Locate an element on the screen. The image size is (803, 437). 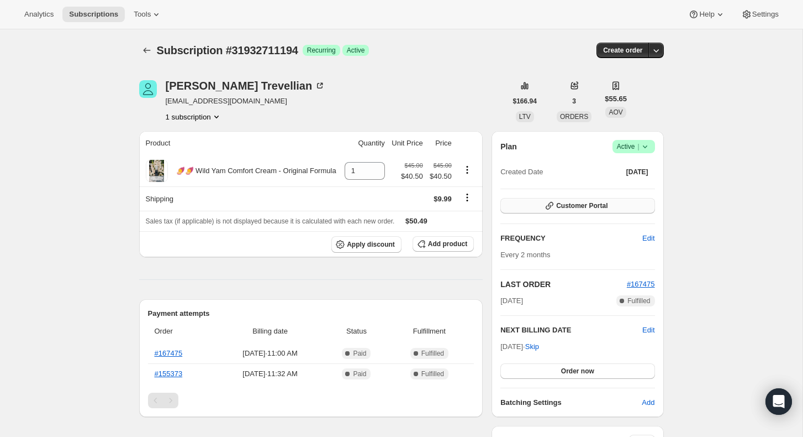
th: Price is located at coordinates (441, 143).